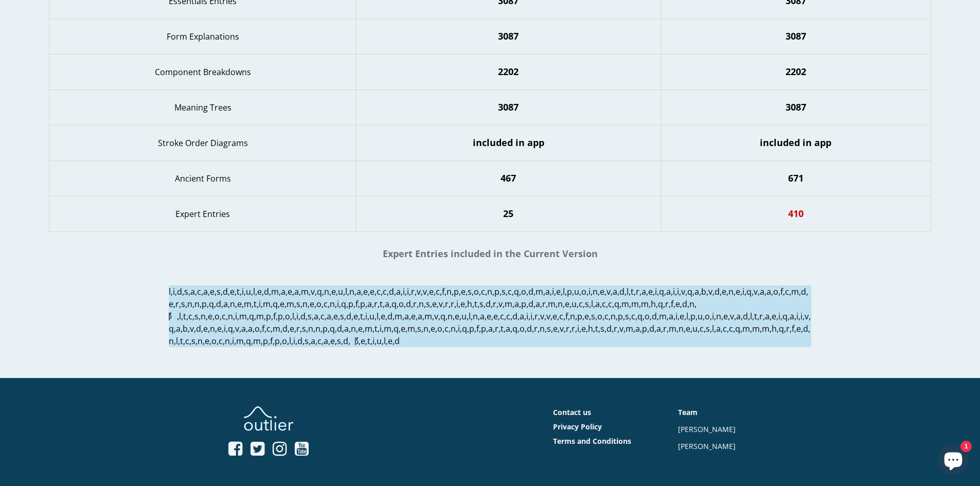 The image size is (980, 486). What do you see at coordinates (796, 178) in the screenshot?
I see `span: 671` at bounding box center [796, 178].